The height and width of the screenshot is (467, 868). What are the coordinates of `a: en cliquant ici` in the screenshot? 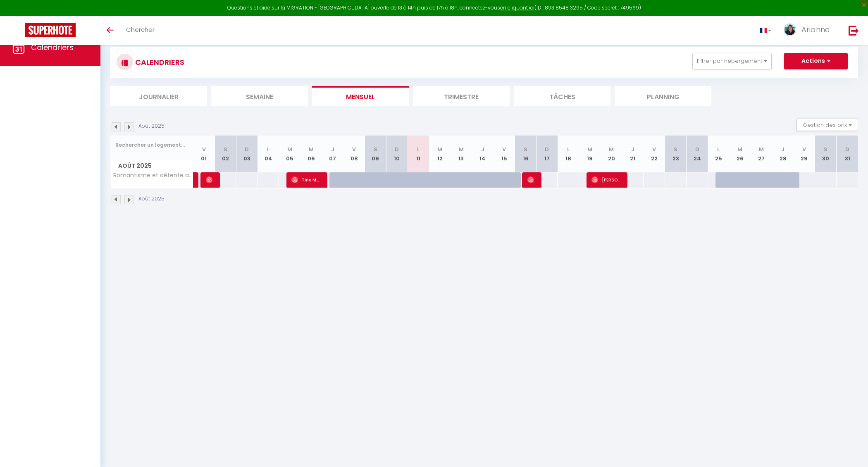 It's located at (517, 8).